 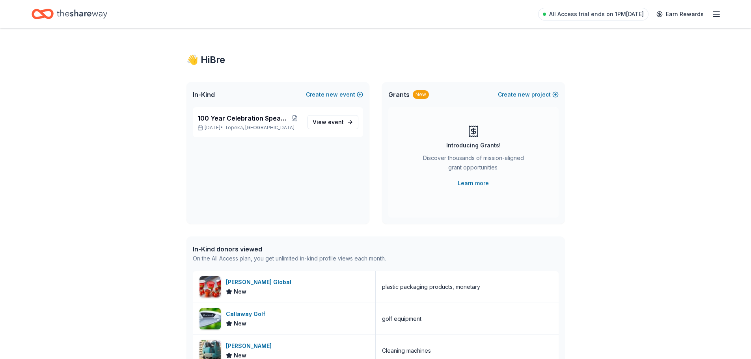 What do you see at coordinates (69, 14) in the screenshot?
I see `a: Home` at bounding box center [69, 14].